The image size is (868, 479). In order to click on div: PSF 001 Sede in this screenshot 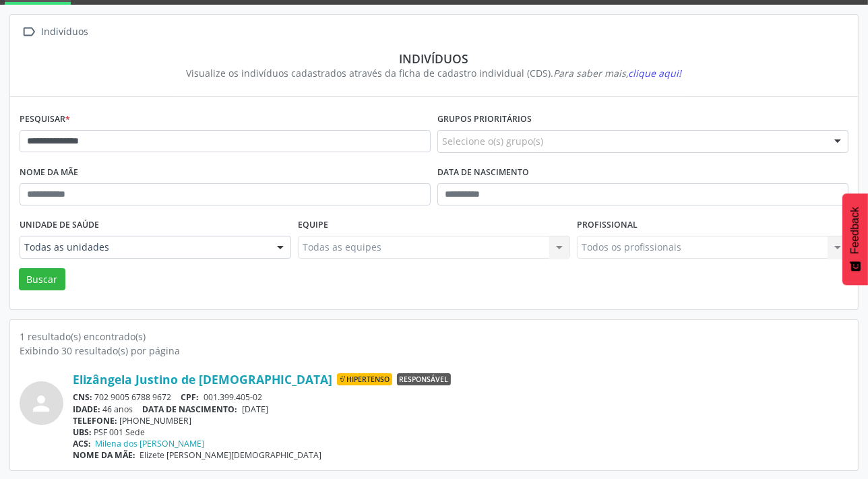, I will do `click(460, 432)`.